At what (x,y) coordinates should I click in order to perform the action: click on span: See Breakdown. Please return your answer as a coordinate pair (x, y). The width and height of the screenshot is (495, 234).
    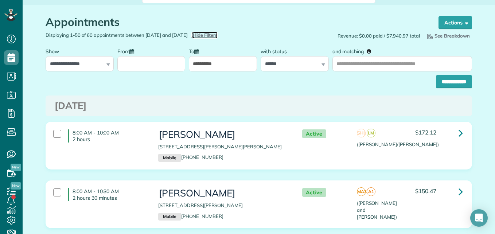
    Looking at the image, I should click on (448, 36).